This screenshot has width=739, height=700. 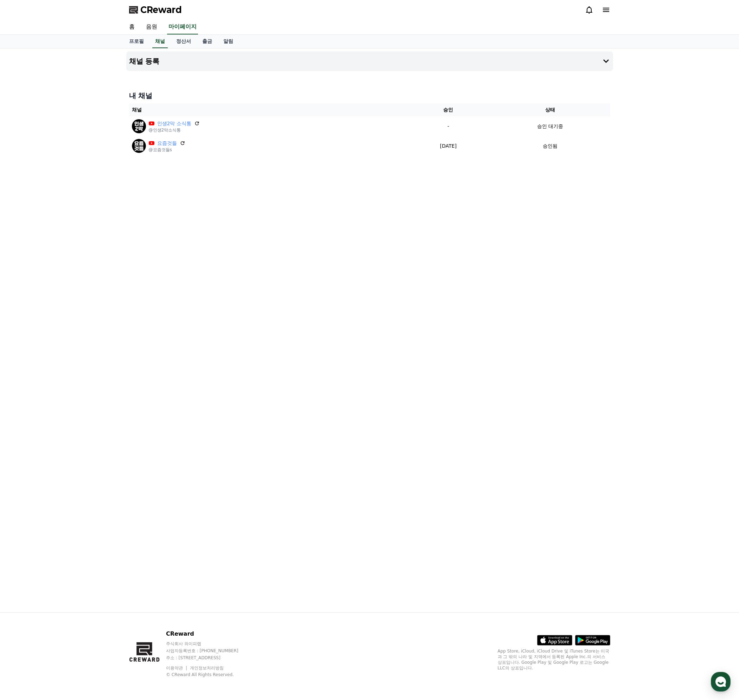 What do you see at coordinates (144, 61) in the screenshot?
I see `h4: 채널 등록` at bounding box center [144, 61].